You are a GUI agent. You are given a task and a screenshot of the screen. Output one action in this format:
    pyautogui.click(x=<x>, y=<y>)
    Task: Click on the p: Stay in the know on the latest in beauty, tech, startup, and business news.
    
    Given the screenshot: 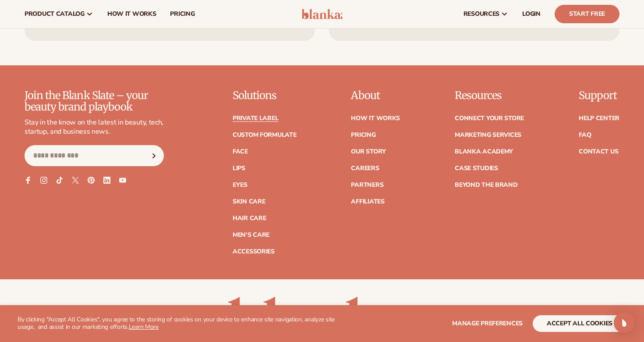 What is the action you would take?
    pyautogui.click(x=94, y=127)
    